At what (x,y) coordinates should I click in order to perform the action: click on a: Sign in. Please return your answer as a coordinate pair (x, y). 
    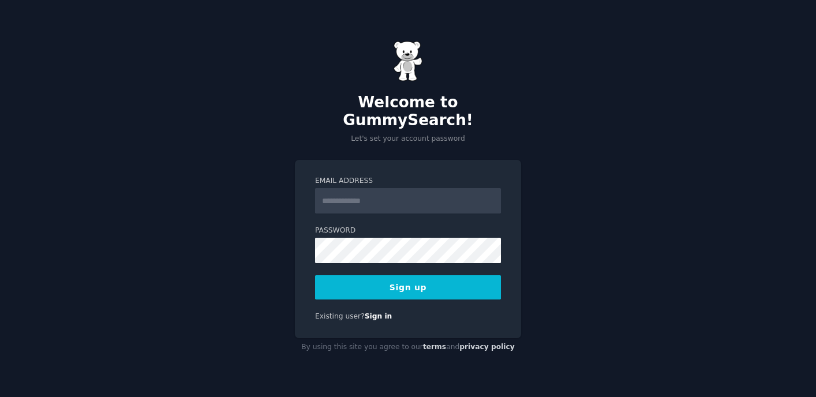
    Looking at the image, I should click on (379, 316).